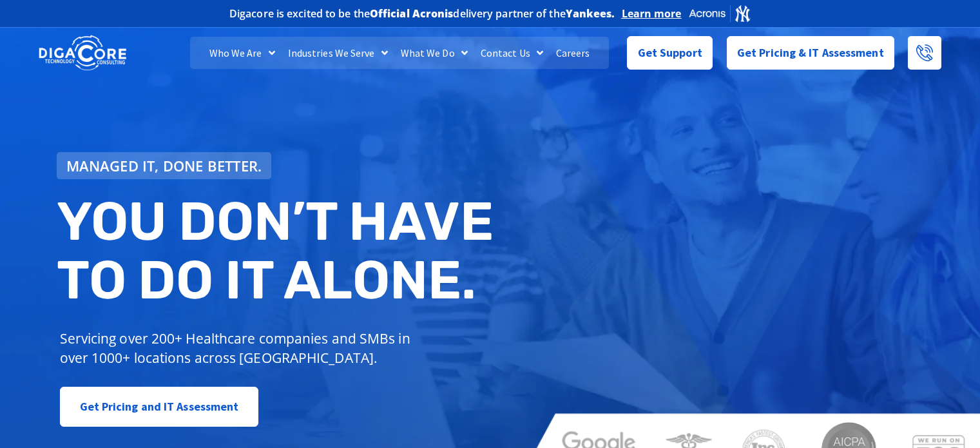  Describe the element at coordinates (159, 407) in the screenshot. I see `span: Get Pricing and IT Assessment` at that location.